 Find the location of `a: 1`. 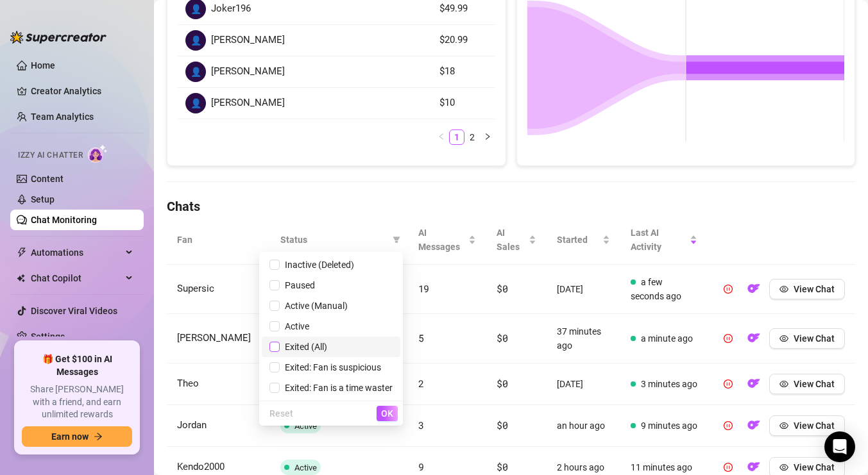

a: 1 is located at coordinates (457, 137).